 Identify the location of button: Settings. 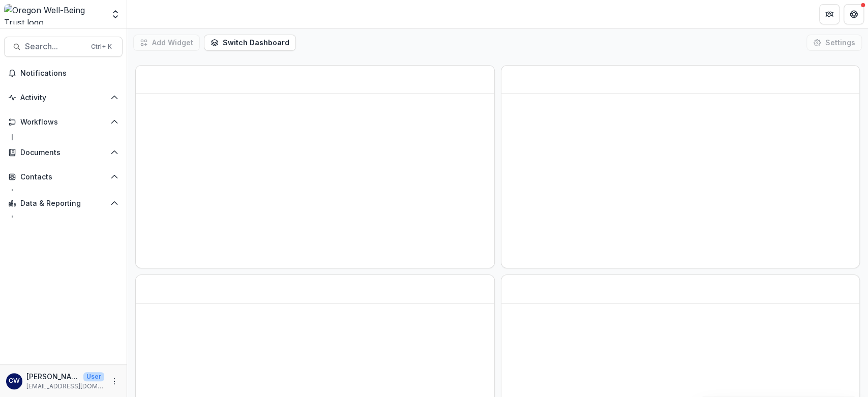
(834, 43).